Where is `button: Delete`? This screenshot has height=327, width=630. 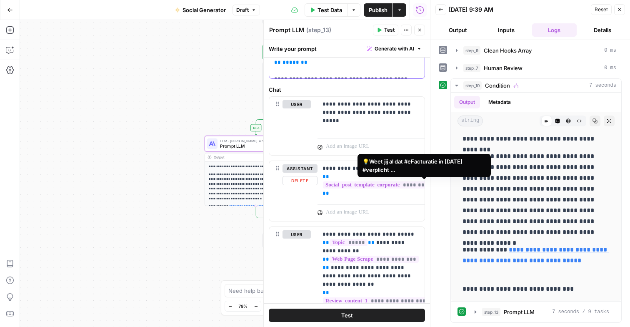
button: Delete is located at coordinates (300, 180).